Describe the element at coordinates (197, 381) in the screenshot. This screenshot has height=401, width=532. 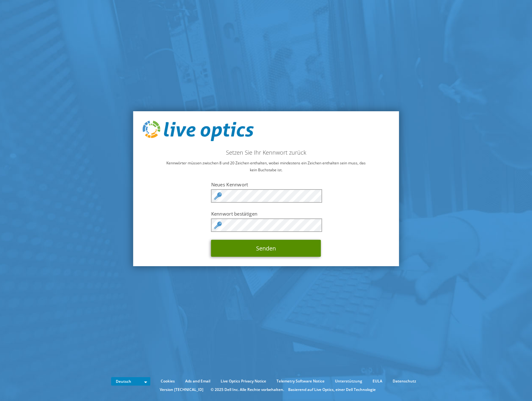
I see `a: Ads and Email` at that location.